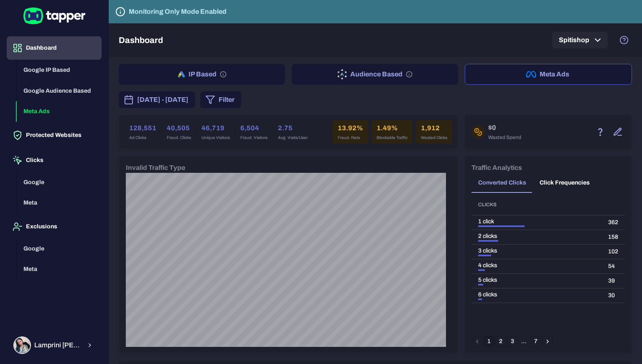  I want to click on button: IP Based, so click(202, 74).